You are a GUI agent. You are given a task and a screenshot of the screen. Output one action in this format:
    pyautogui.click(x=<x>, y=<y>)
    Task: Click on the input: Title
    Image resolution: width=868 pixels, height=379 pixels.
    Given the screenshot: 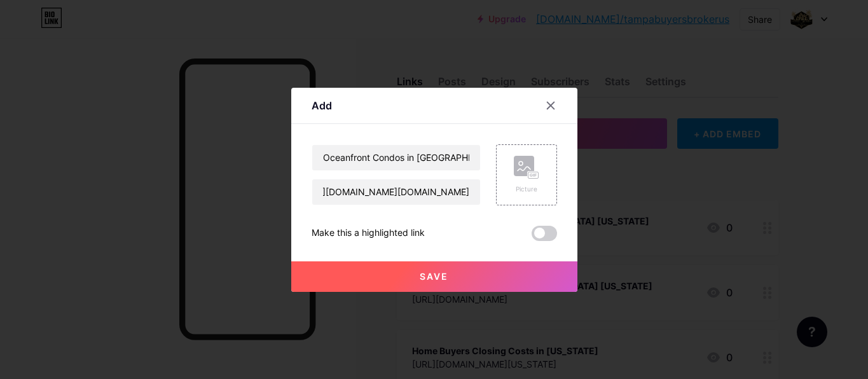 What is the action you would take?
    pyautogui.click(x=397, y=158)
    